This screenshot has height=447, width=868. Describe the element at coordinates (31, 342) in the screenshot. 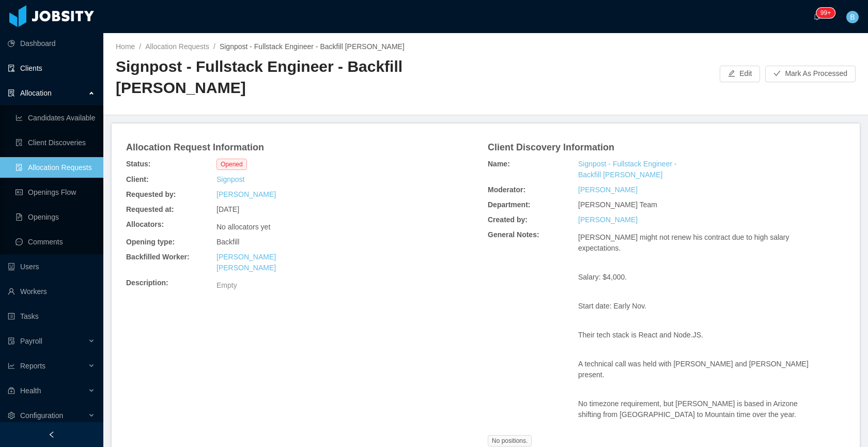

I see `span: Payroll` at that location.